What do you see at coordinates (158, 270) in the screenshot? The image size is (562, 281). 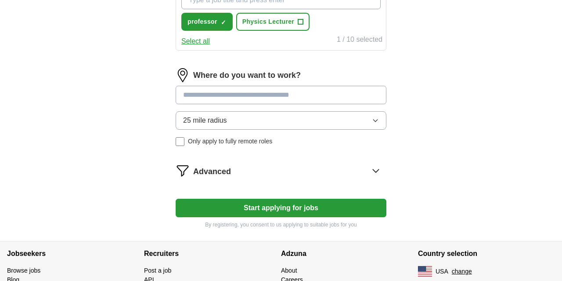 I see `a: Post a job` at bounding box center [158, 270].